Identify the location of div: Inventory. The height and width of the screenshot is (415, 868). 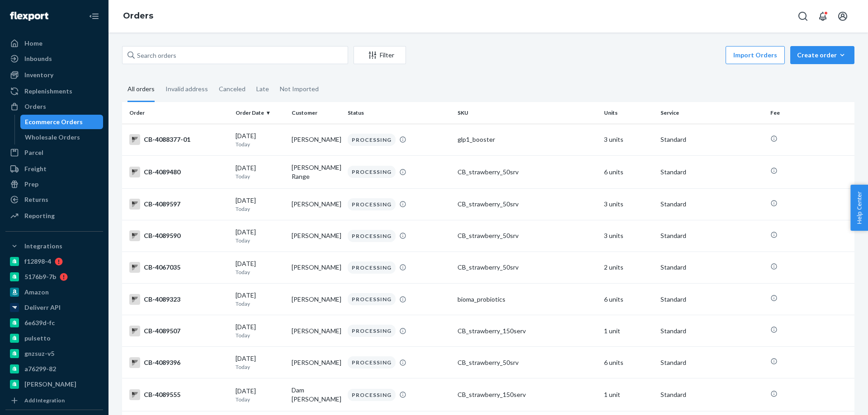
(39, 75).